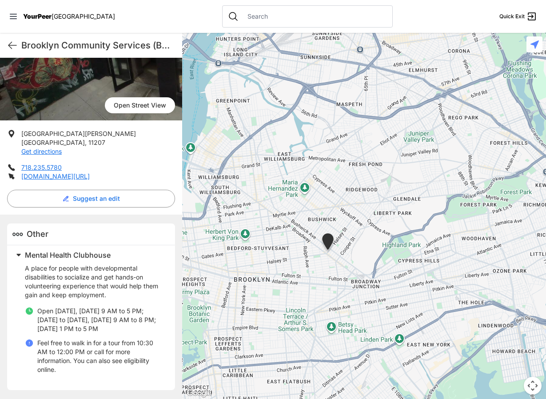  What do you see at coordinates (101, 356) in the screenshot?
I see `p: Feel free to walk in for a tour from 10:30 AM to 12:00 PM or call for more information. You can a...` at bounding box center [101, 356].